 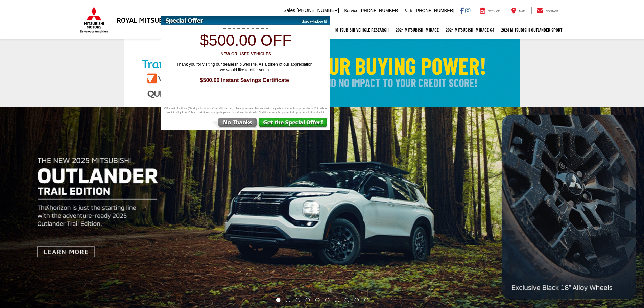 I want to click on li: Go to slide number 6., so click(x=327, y=300).